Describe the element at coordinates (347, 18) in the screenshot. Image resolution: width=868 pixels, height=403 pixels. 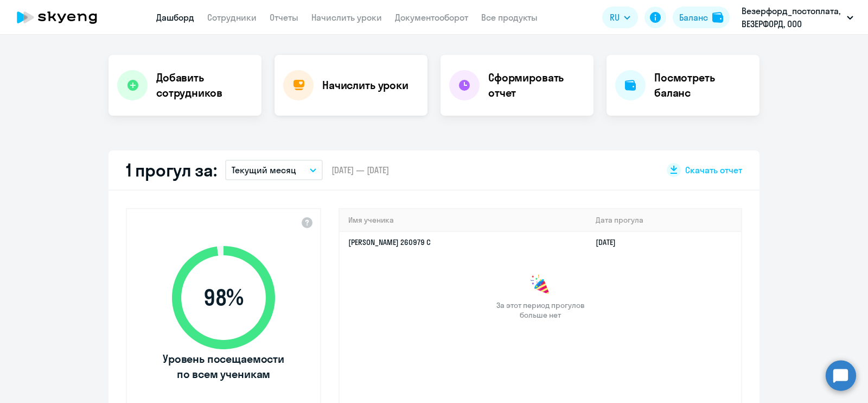
I see `a: Начислить уроки` at that location.